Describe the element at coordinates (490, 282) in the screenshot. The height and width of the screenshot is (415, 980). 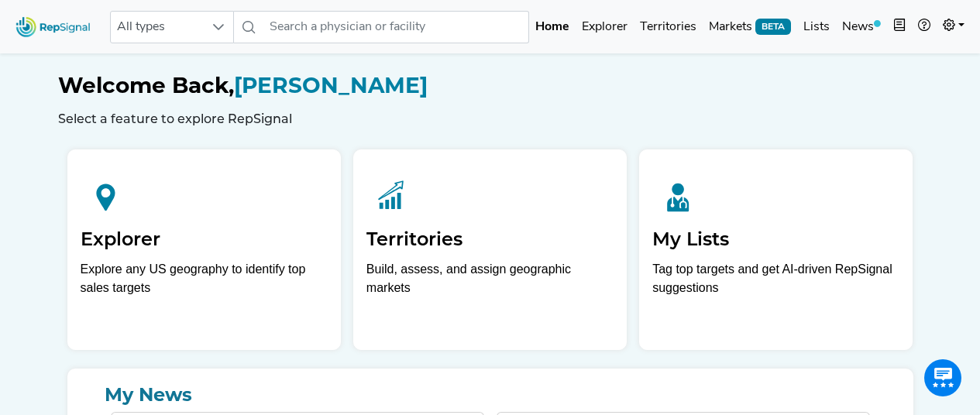
I see `p: Build, assess, and assign geographic markets` at that location.